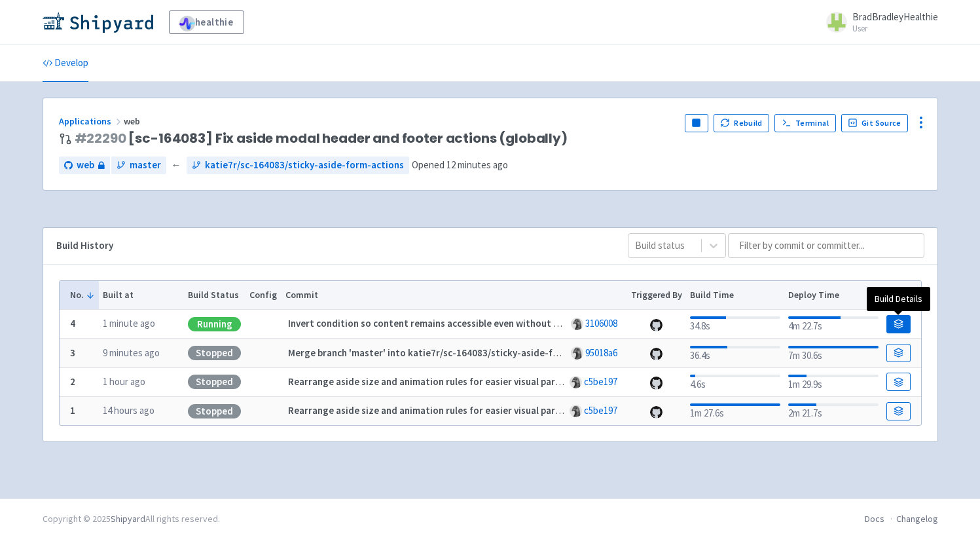 This screenshot has height=539, width=980. Describe the element at coordinates (875, 518) in the screenshot. I see `a: Docs` at that location.